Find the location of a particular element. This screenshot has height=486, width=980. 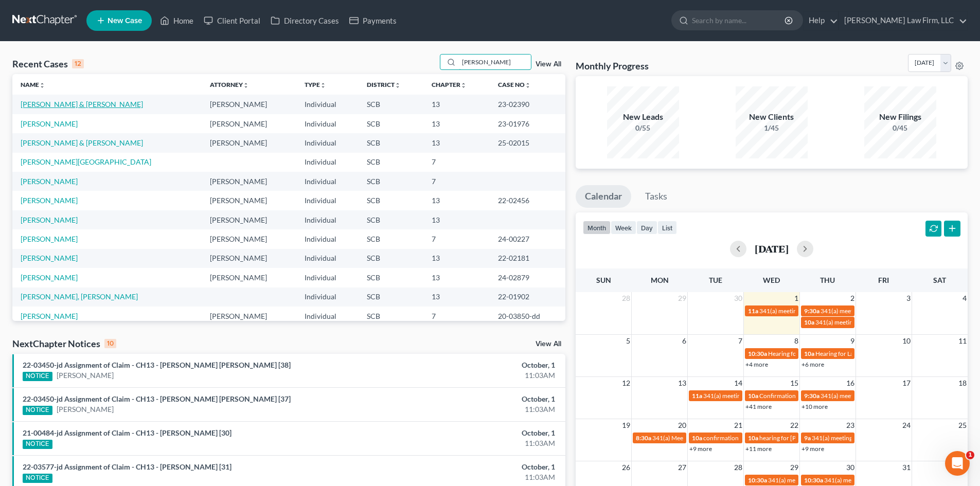

span: 9a is located at coordinates (807, 438).